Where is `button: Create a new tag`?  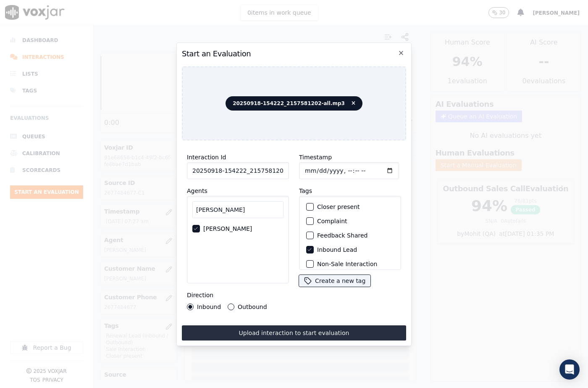 button: Create a new tag is located at coordinates (335, 281).